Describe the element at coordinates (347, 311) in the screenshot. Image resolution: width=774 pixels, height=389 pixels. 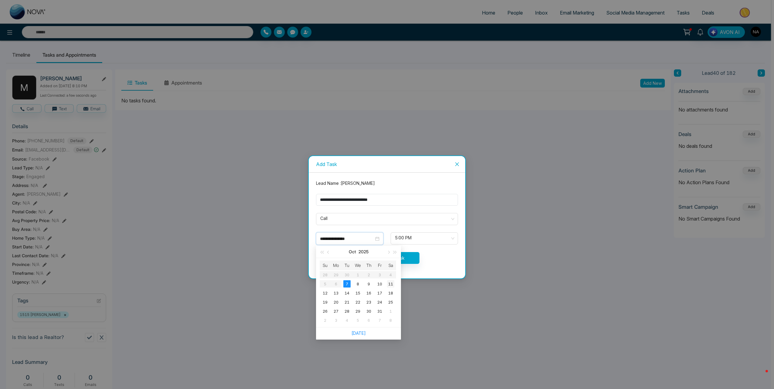
I see `td: 2025-10-28` at that location.